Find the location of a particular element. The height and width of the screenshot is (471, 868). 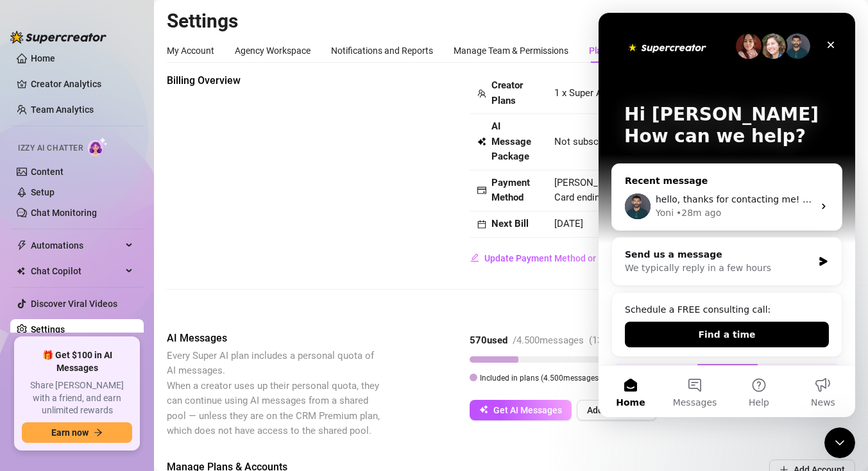

div: Send us a messageWe typically reply in a few hours is located at coordinates (128, 248).